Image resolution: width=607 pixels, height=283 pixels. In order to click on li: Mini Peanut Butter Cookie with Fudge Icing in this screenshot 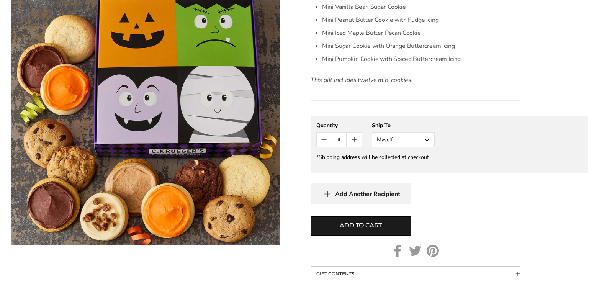, I will do `click(421, 20)`.